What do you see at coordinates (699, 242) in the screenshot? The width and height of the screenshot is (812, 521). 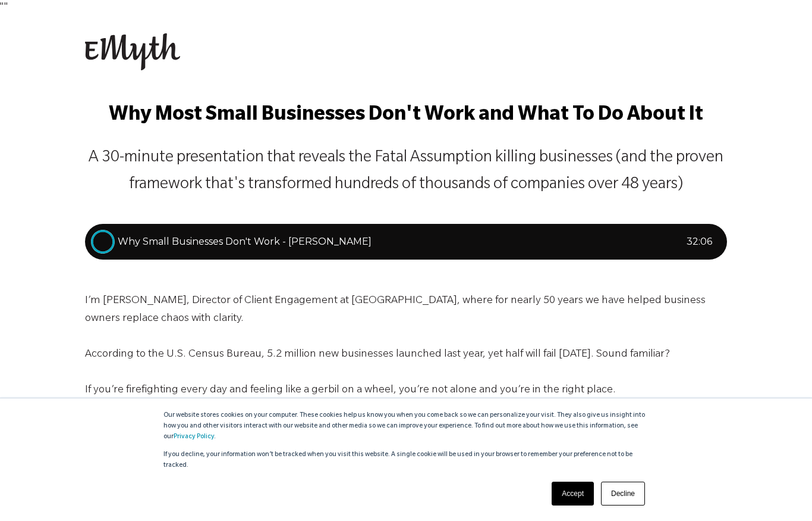 I see `div: 32 : 06` at bounding box center [699, 242].